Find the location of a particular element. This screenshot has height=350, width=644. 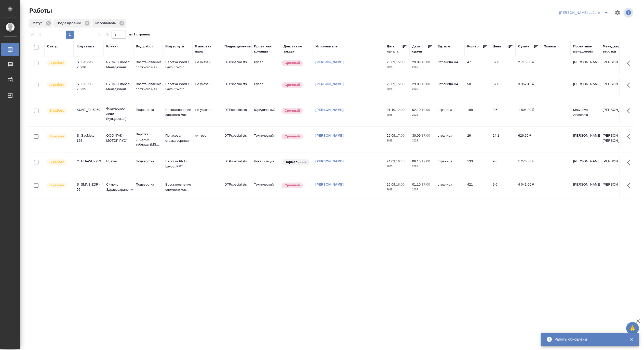

div: Код заказа is located at coordinates (86, 46).